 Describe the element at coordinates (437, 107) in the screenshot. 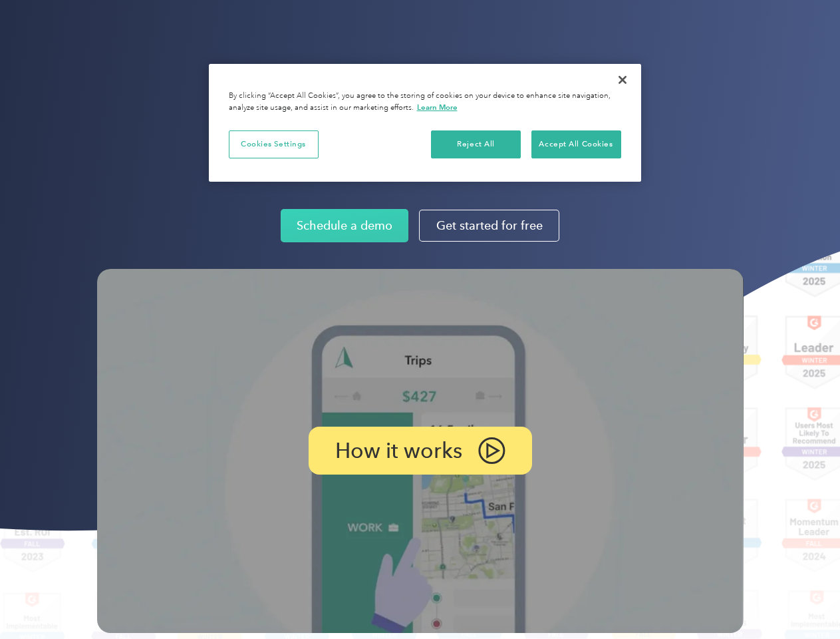

I see `a: More information about your privacy, opens in a new tab` at that location.